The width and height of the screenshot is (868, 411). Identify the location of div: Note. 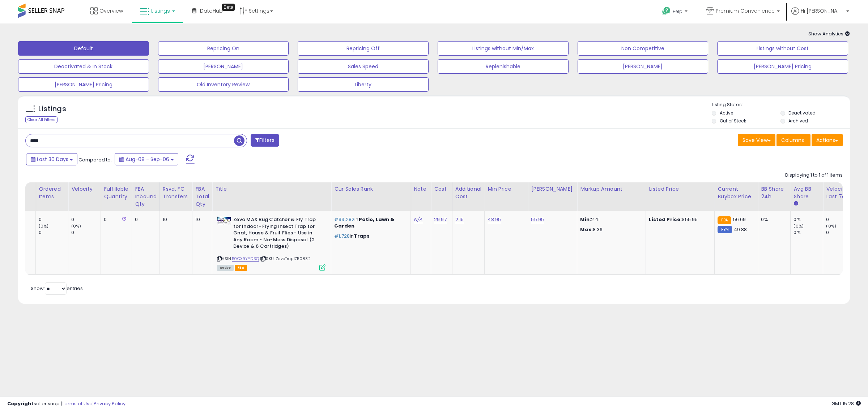
(421, 189).